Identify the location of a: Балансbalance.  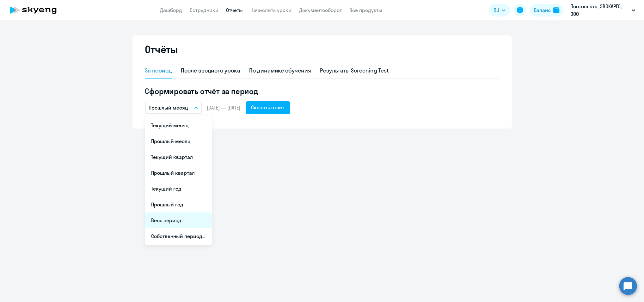
(547, 10).